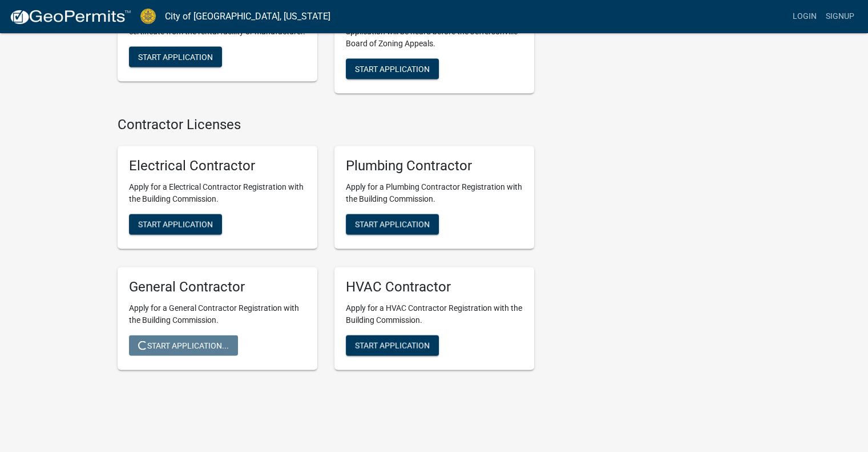 The image size is (868, 452). I want to click on p: Apply for a Plumbing Contractor Registration with the Building Commission., so click(435, 193).